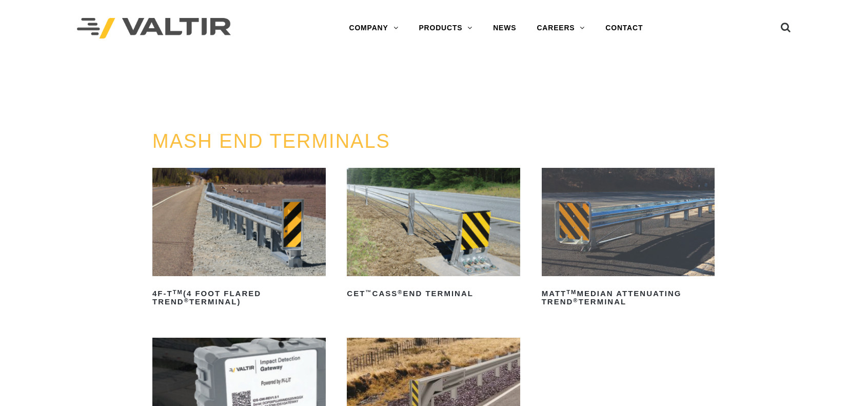 The width and height of the screenshot is (868, 406). What do you see at coordinates (434, 294) in the screenshot?
I see `h2: CET CASS End Terminal` at bounding box center [434, 294].